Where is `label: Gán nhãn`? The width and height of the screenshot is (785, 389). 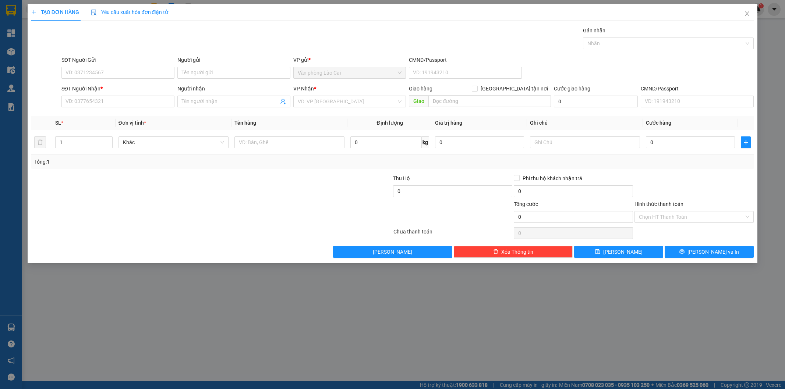
label: Gán nhãn is located at coordinates (594, 31).